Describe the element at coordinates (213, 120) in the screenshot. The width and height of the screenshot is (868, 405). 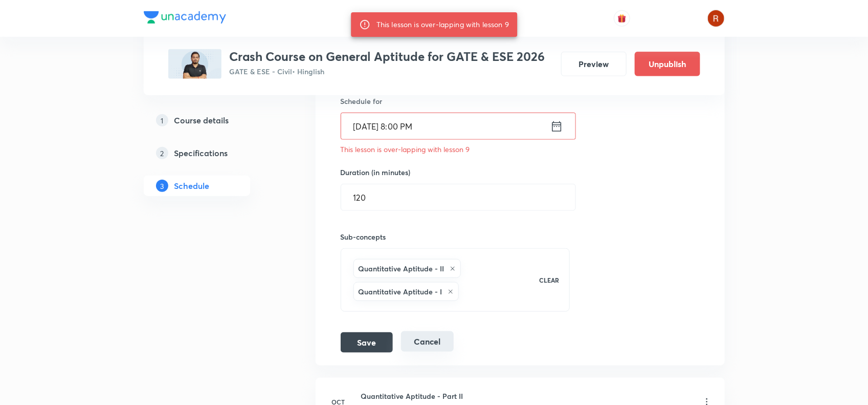
I see `a: 1Course details` at that location.